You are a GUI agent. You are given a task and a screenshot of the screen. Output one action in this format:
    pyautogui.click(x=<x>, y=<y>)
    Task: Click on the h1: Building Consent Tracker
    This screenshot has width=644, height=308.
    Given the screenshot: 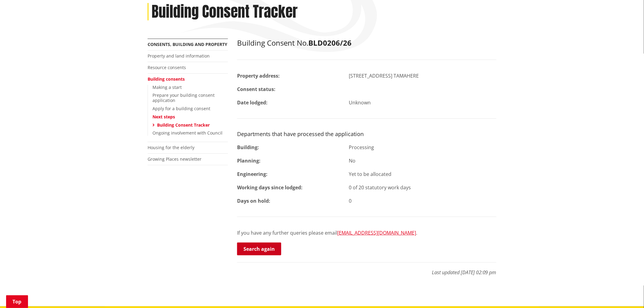 What is the action you would take?
    pyautogui.click(x=225, y=12)
    